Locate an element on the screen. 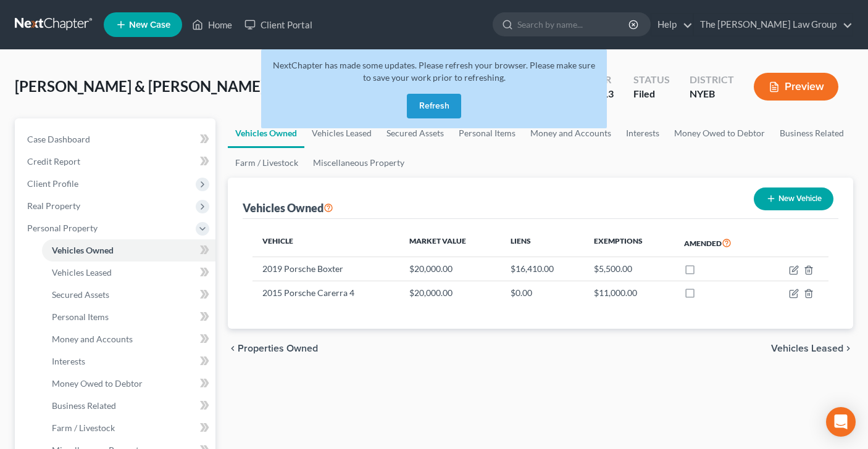 Image resolution: width=868 pixels, height=449 pixels. td: $5,500.00 is located at coordinates (629, 269).